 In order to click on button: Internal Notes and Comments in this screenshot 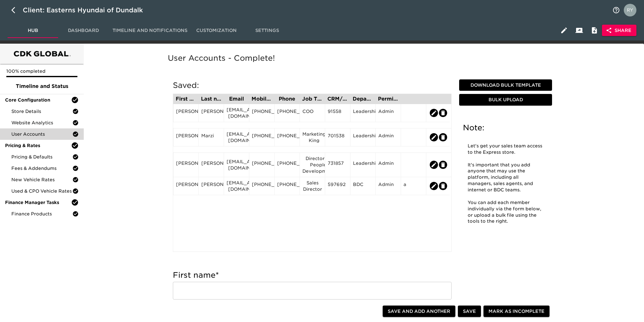, I will do `click(594, 31)`.